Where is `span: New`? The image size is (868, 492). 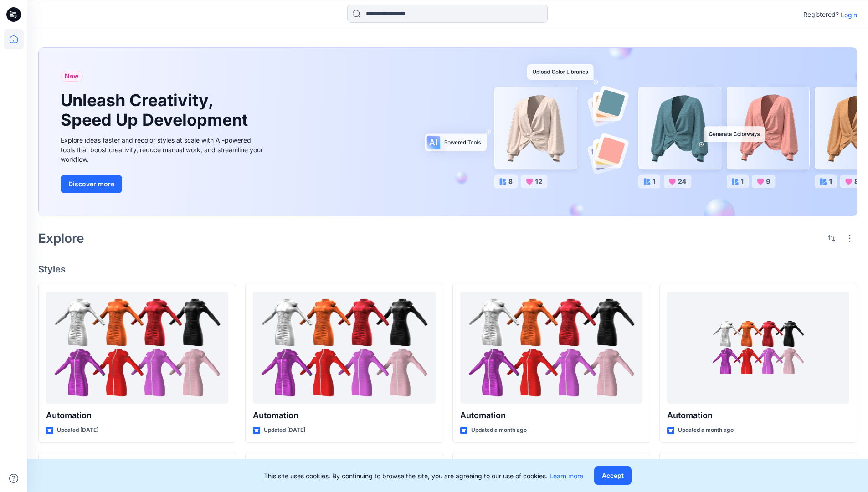 span: New is located at coordinates (71, 76).